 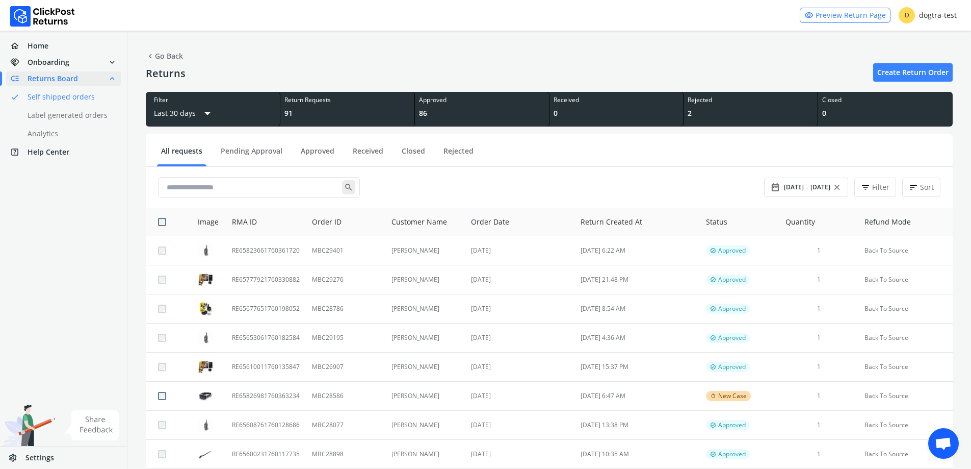 What do you see at coordinates (914, 187) in the screenshot?
I see `span: sort` at bounding box center [914, 187].